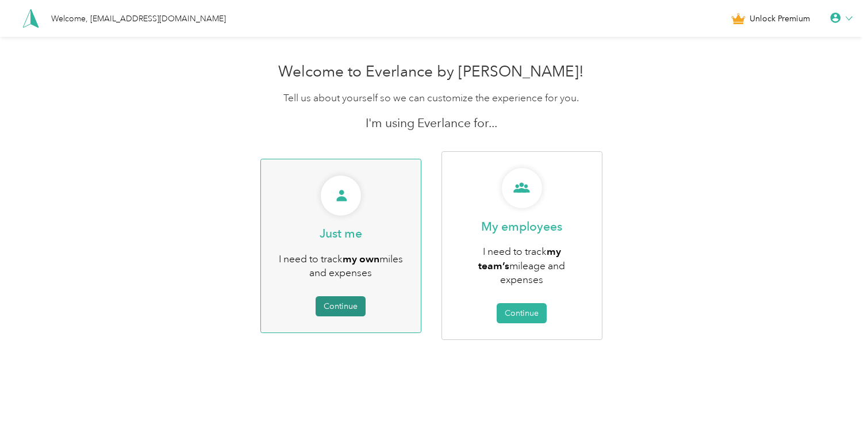 This screenshot has height=436, width=868. I want to click on p: My employees, so click(521, 227).